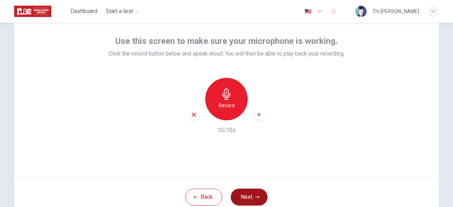  I want to click on h6: Record, so click(226, 105).